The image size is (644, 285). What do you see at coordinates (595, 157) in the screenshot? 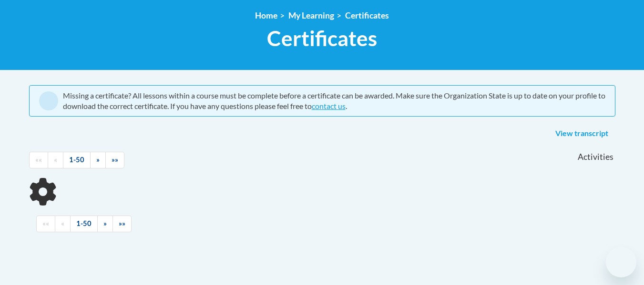
I see `span: Activities` at bounding box center [595, 157].